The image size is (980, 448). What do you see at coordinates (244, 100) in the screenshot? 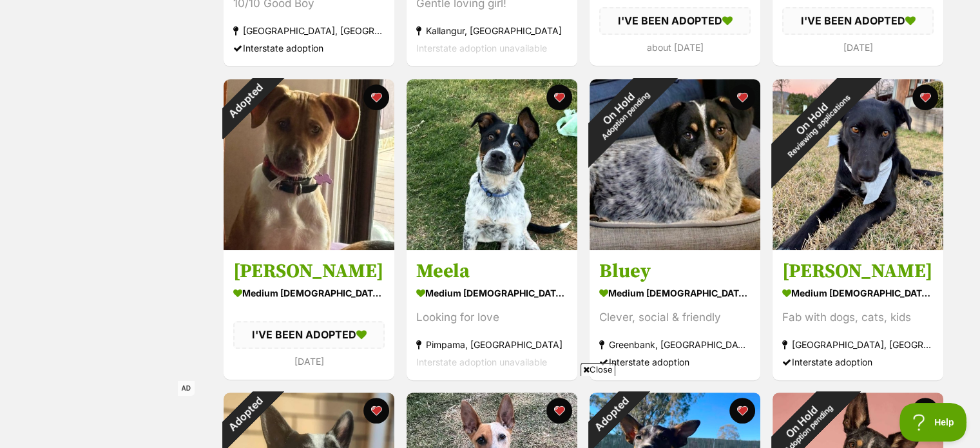
I see `div: Adopted` at bounding box center [244, 100].